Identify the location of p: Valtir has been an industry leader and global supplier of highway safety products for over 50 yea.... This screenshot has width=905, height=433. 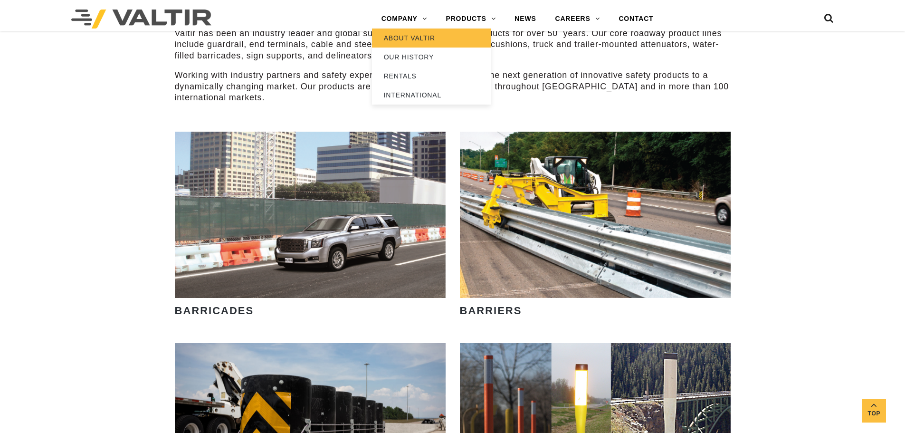
(453, 45).